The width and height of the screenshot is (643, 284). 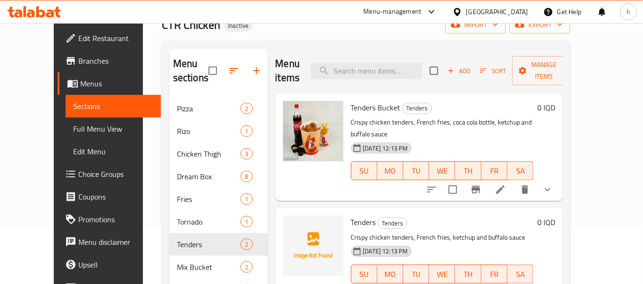 What do you see at coordinates (209, 154) in the screenshot?
I see `div: Chicken Thigh` at bounding box center [209, 154].